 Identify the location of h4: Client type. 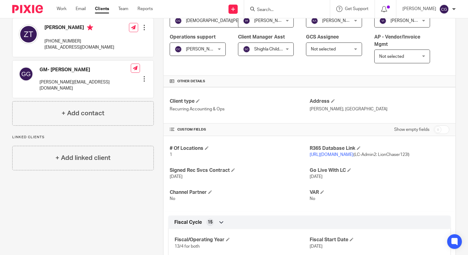
(239, 101).